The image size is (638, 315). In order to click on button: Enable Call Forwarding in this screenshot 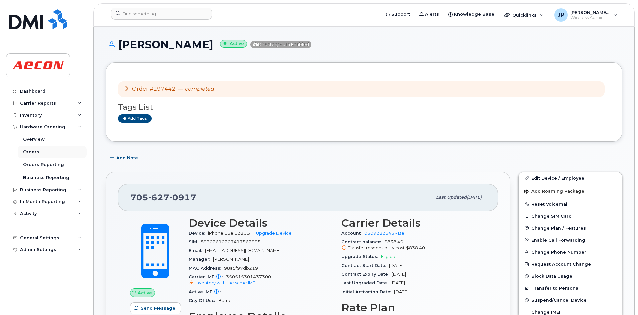, I will do `click(570, 240)`.